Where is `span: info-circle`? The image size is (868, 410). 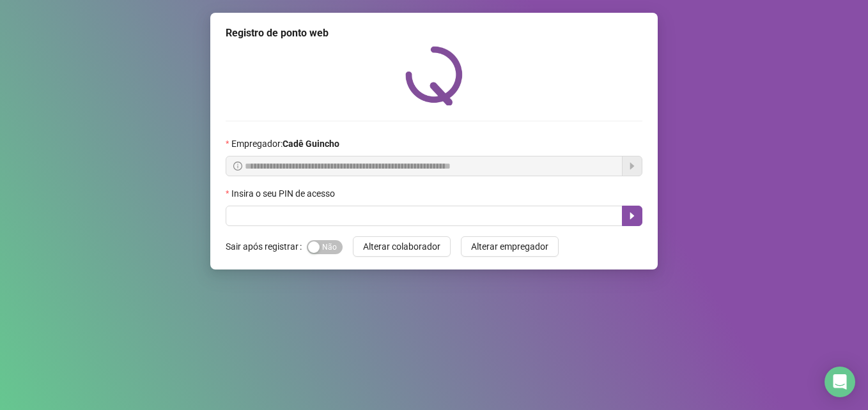
span: info-circle is located at coordinates (237, 166).